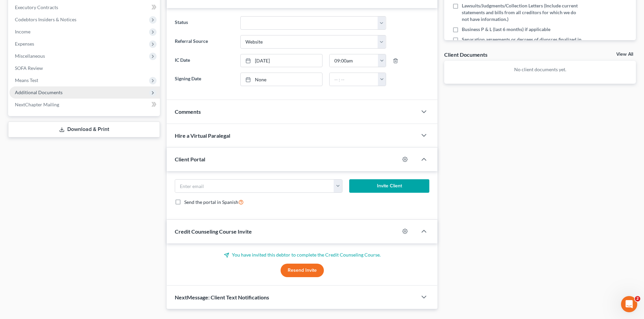 This screenshot has height=319, width=644. Describe the element at coordinates (84, 68) in the screenshot. I see `a: SOFA Review` at that location.